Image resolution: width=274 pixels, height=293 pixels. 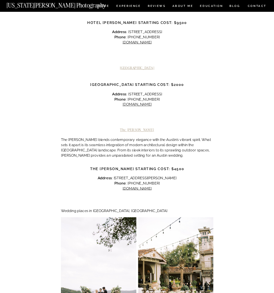 What do you see at coordinates (156, 7) in the screenshot?
I see `nav: REVIEWS` at bounding box center [156, 7].